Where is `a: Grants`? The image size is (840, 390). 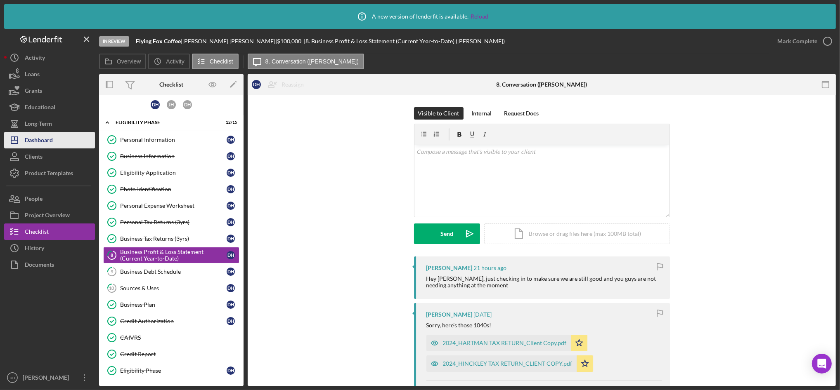 a: Grants is located at coordinates (50, 91).